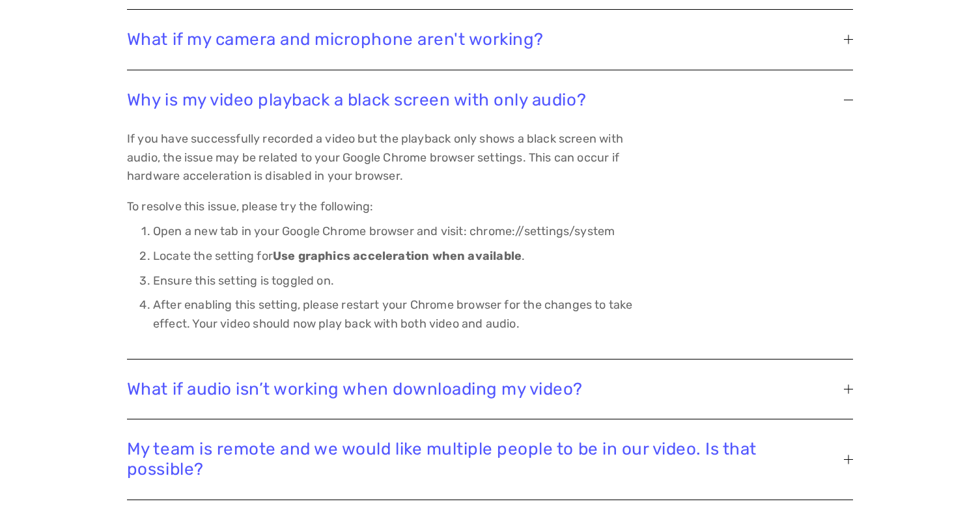 This screenshot has height=508, width=980. Describe the element at coordinates (490, 99) in the screenshot. I see `button: Why is my video playback a black screen with only audio?` at that location.